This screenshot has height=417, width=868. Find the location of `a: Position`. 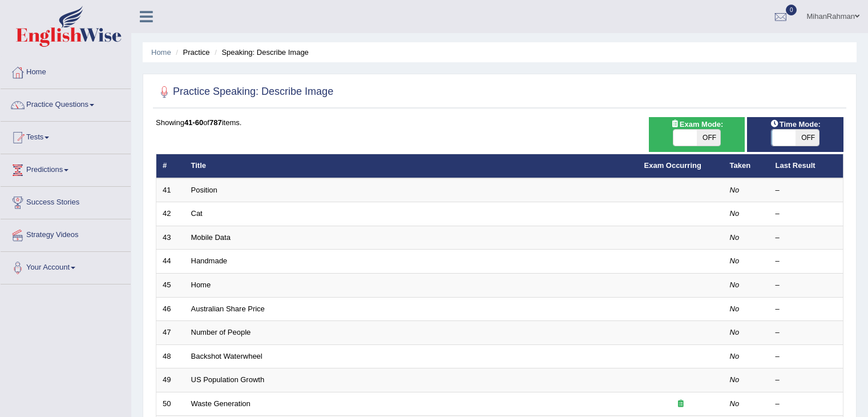

a: Position is located at coordinates (204, 190).